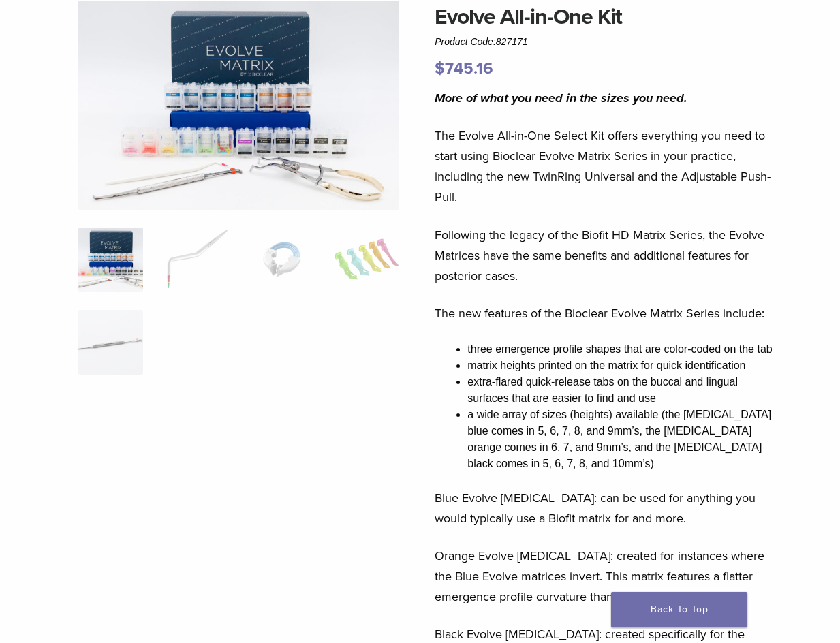 This screenshot has height=643, width=840. What do you see at coordinates (605, 17) in the screenshot?
I see `h1: Evolve All-in-One Kit` at bounding box center [605, 17].